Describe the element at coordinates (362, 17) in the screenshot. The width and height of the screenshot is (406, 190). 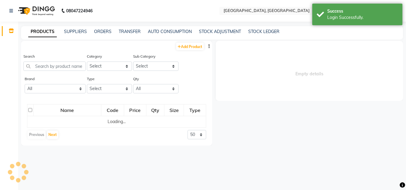
I see `div: Login Successfully.` at that location.